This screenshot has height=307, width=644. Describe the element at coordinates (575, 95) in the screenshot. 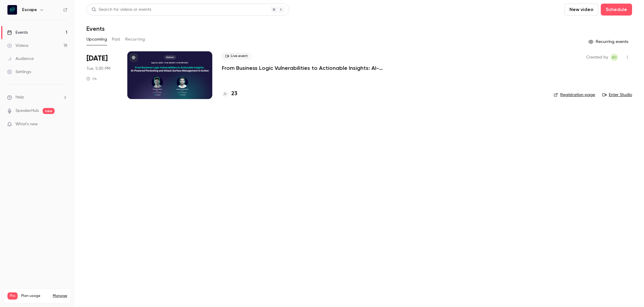

I see `a: Registration page` at that location.